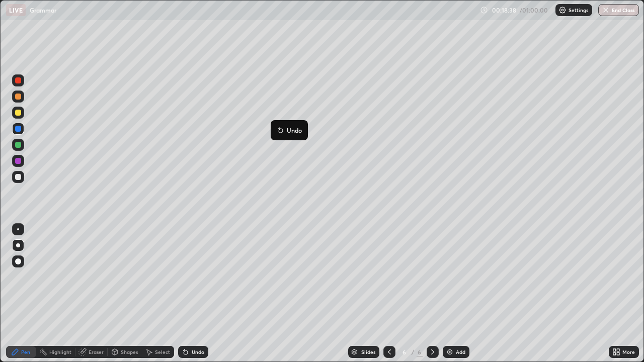 This screenshot has width=644, height=362. I want to click on div: Slides, so click(368, 352).